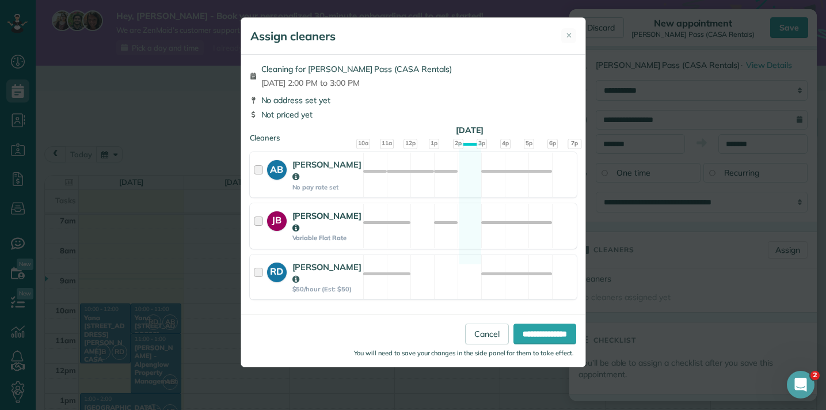 Image resolution: width=826 pixels, height=410 pixels. Describe the element at coordinates (815, 375) in the screenshot. I see `span: 2` at that location.